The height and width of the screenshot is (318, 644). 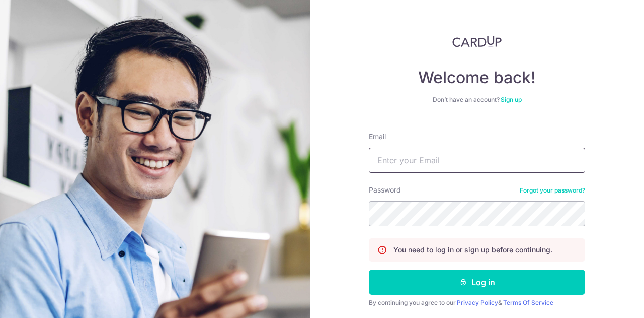 What do you see at coordinates (477, 41) in the screenshot?
I see `img: CardUp Logo` at bounding box center [477, 41].